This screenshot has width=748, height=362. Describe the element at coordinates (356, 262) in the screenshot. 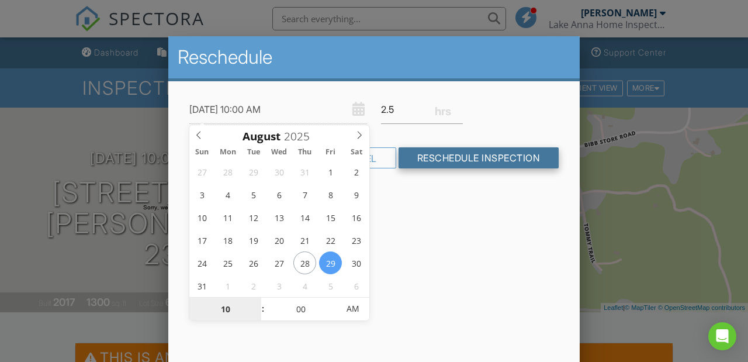

I see `span: August 30, 2025` at that location.